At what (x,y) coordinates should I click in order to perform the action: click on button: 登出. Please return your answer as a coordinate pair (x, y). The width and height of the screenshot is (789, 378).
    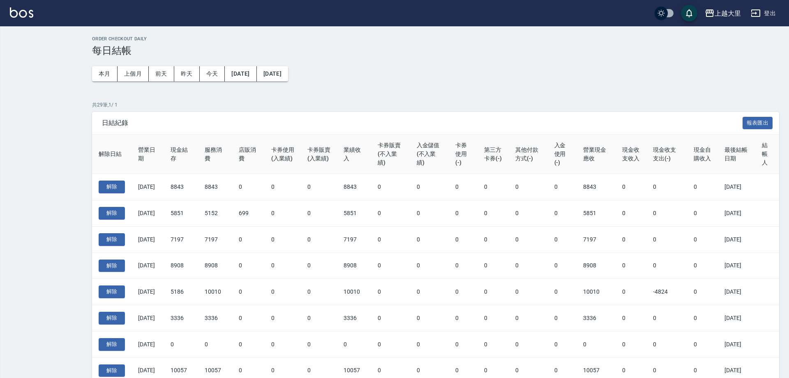
    Looking at the image, I should click on (764, 13).